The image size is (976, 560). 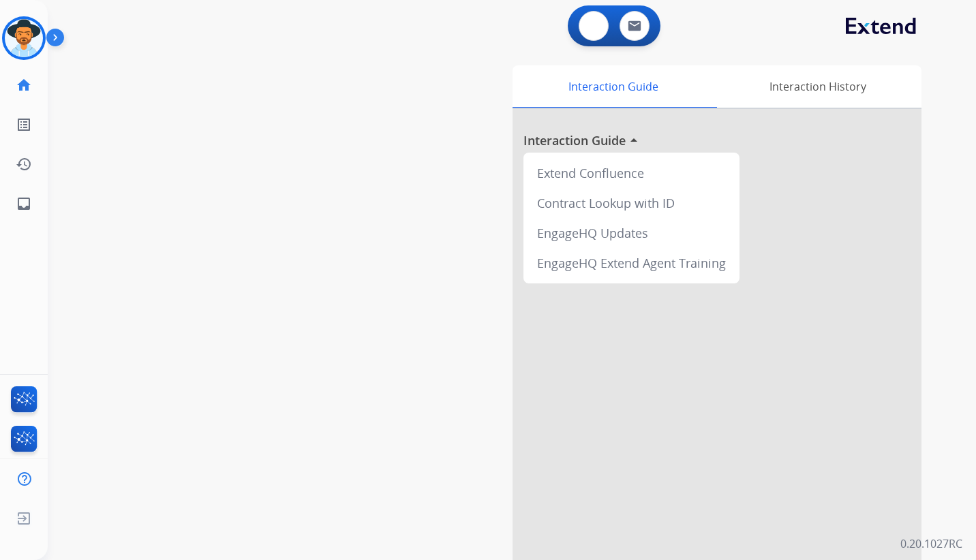 I want to click on div: EngageHQ Updates, so click(x=632, y=233).